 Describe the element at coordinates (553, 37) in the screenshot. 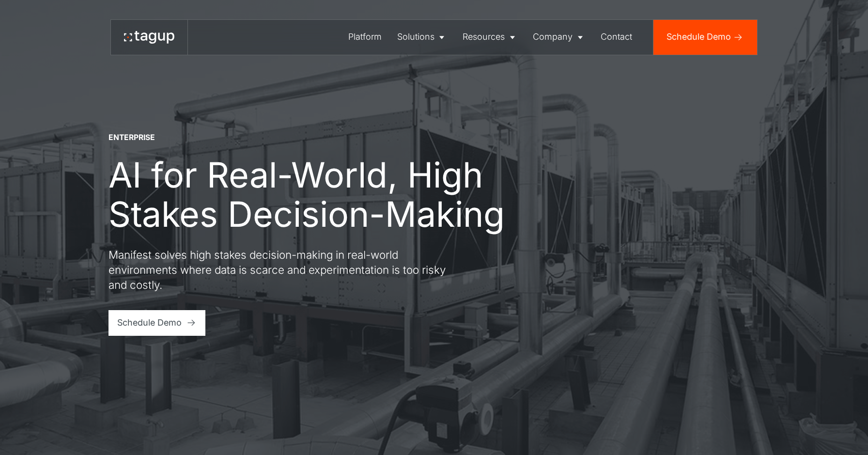

I see `div: Company` at that location.